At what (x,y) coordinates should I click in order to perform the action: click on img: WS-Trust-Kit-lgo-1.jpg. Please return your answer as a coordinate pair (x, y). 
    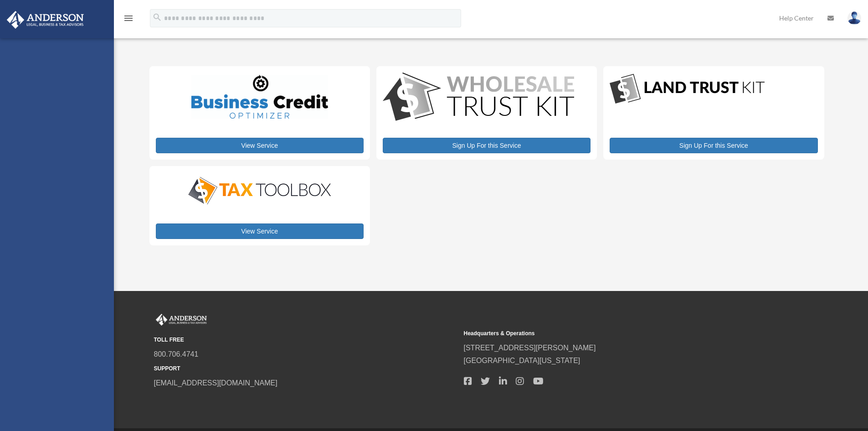
    Looking at the image, I should click on (479, 98).